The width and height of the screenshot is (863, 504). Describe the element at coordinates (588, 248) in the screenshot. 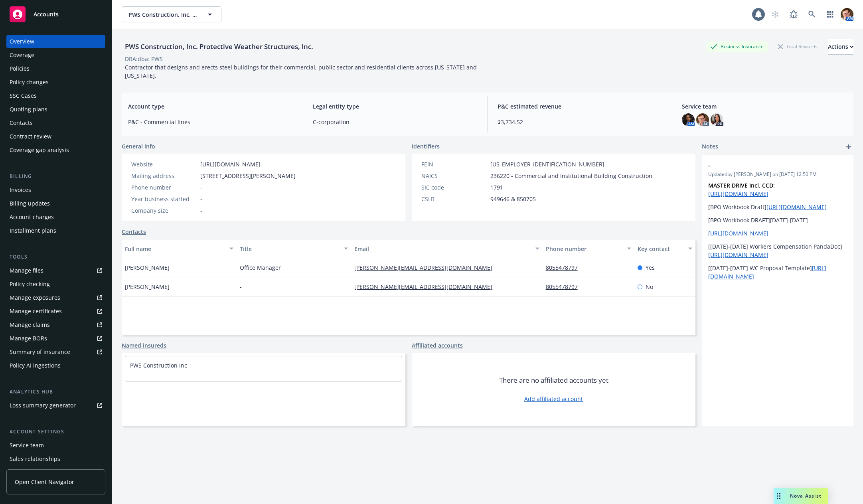

I see `button: Phone number` at that location.